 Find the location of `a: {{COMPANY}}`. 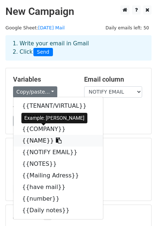

a: {{COMPANY}} is located at coordinates (58, 129).